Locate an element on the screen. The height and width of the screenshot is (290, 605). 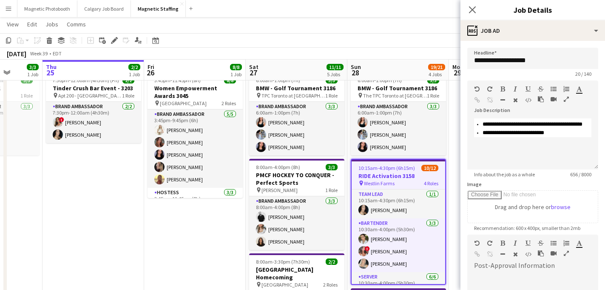
a: Comms is located at coordinates (76, 24).